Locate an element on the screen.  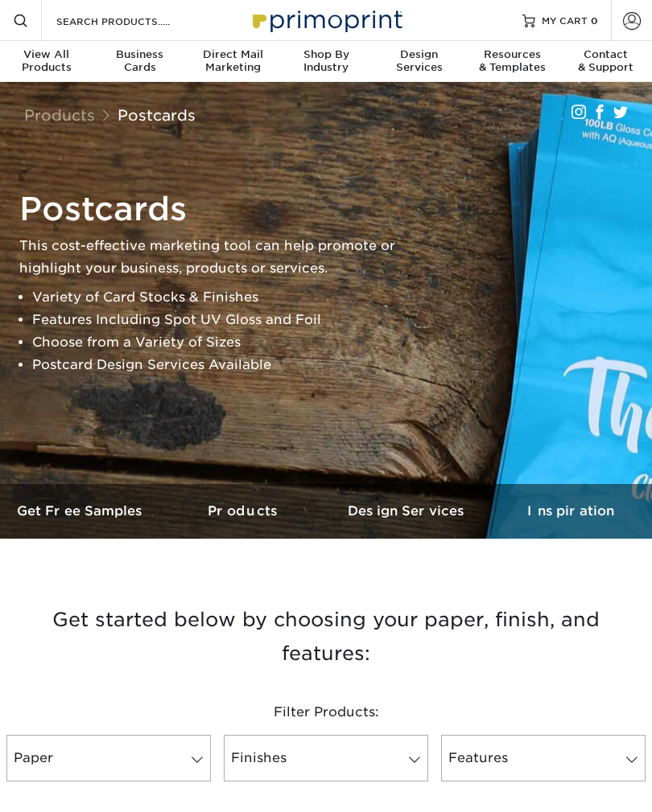
span: Shop By is located at coordinates (326, 54).